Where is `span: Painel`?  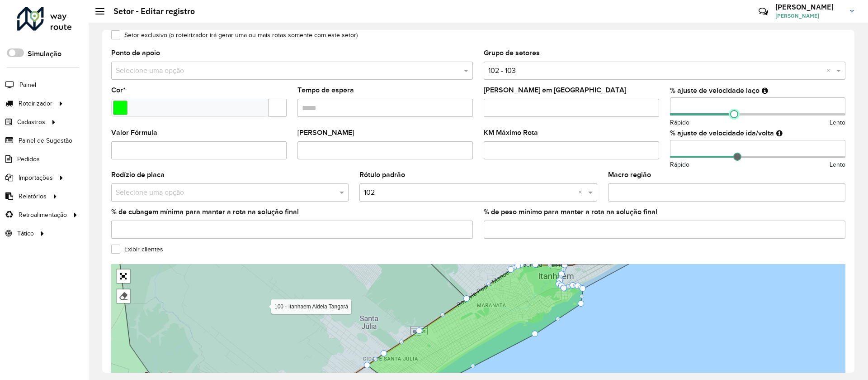 span: Painel is located at coordinates (28, 85).